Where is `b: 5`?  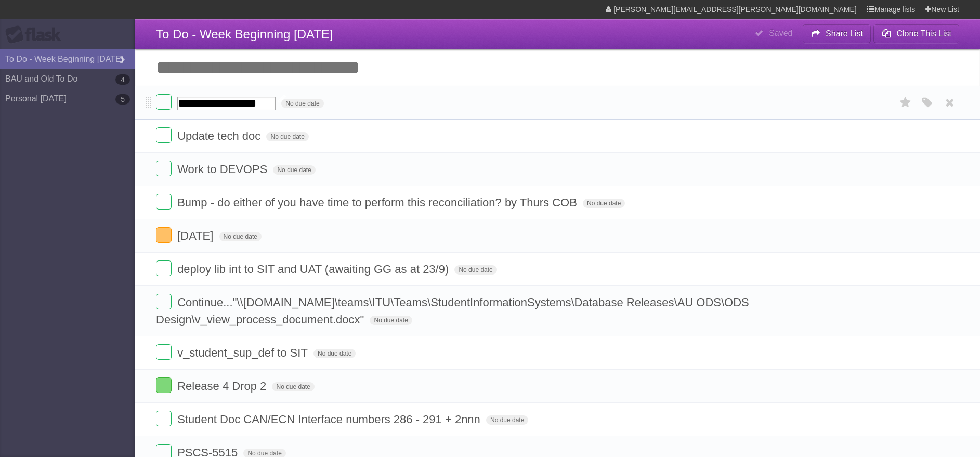 b: 5 is located at coordinates (123, 99).